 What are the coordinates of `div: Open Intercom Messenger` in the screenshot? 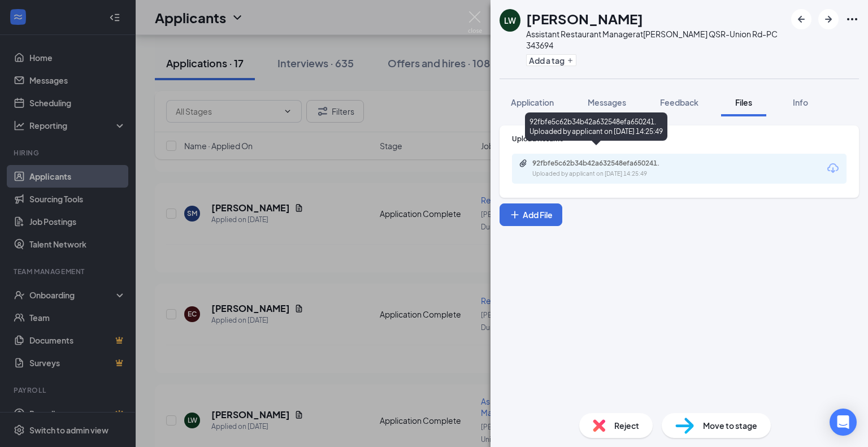 It's located at (843, 422).